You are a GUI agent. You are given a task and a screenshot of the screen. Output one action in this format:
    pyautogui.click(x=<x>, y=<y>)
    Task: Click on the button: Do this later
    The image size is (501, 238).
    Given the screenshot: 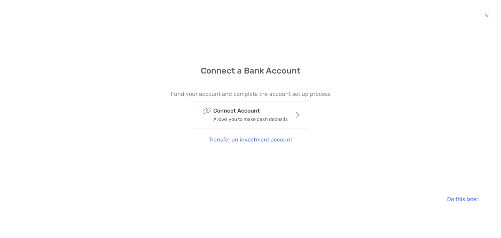 What is the action you would take?
    pyautogui.click(x=463, y=199)
    